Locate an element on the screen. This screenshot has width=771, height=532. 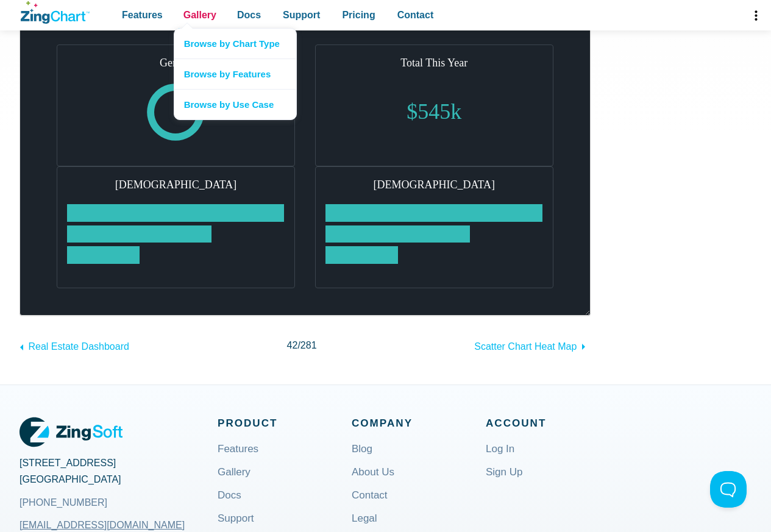
a: Features is located at coordinates (237, 459).